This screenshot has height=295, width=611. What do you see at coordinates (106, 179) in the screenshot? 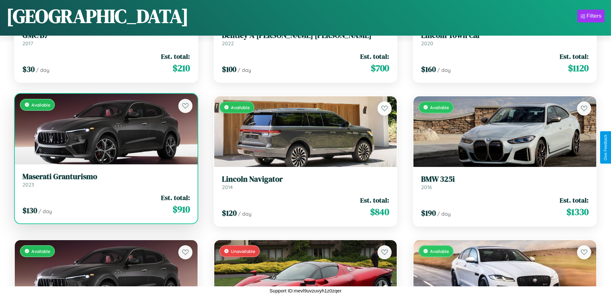
I see `a: Maserati Granturismo2023` at bounding box center [106, 179].